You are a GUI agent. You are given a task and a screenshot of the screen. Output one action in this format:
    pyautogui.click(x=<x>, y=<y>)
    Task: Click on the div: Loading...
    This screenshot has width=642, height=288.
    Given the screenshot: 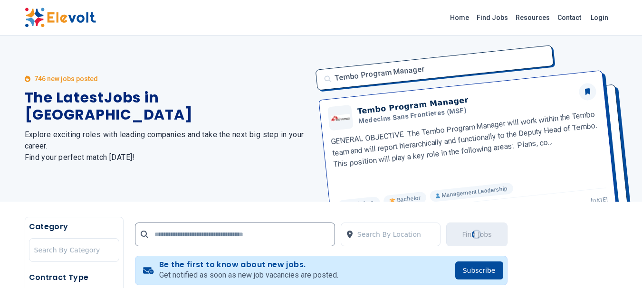 What is the action you would take?
    pyautogui.click(x=476, y=235)
    